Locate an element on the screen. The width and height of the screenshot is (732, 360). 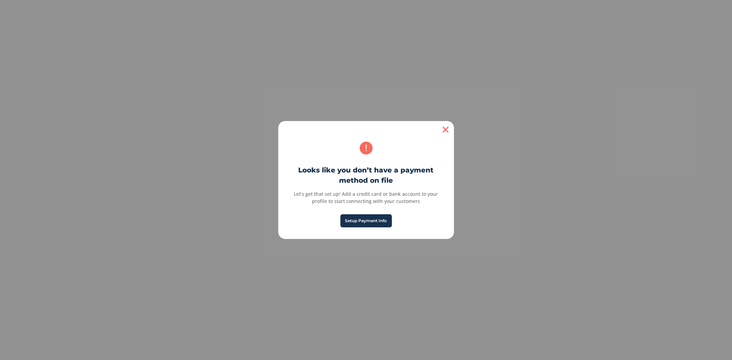
button: Setup Payment Info is located at coordinates (366, 221).